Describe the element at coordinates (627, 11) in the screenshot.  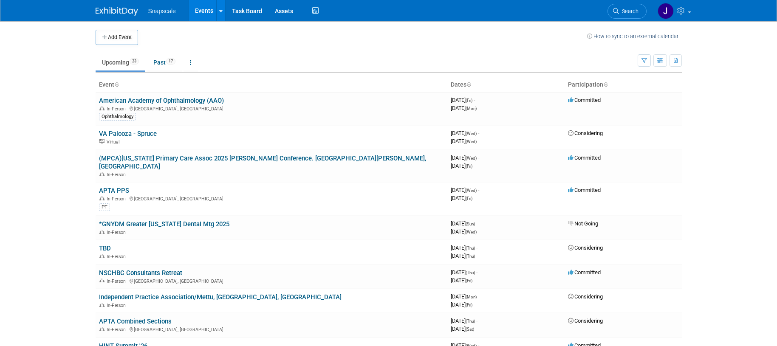
I see `a: Search` at that location.